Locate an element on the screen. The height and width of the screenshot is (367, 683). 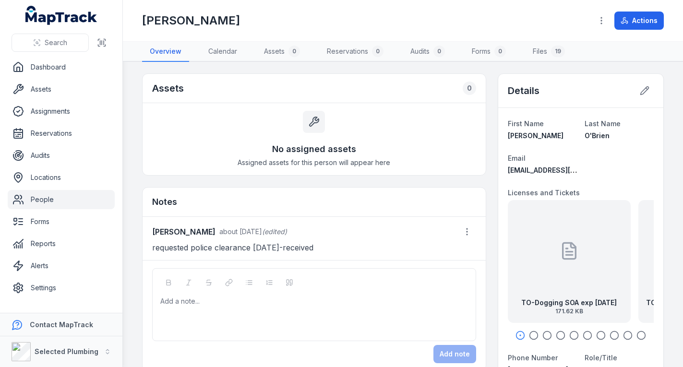
a: Forms is located at coordinates (61, 222).